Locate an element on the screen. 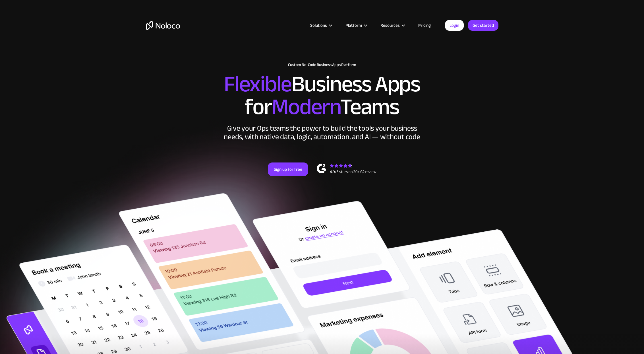 This screenshot has width=644, height=354. a: home is located at coordinates (163, 25).